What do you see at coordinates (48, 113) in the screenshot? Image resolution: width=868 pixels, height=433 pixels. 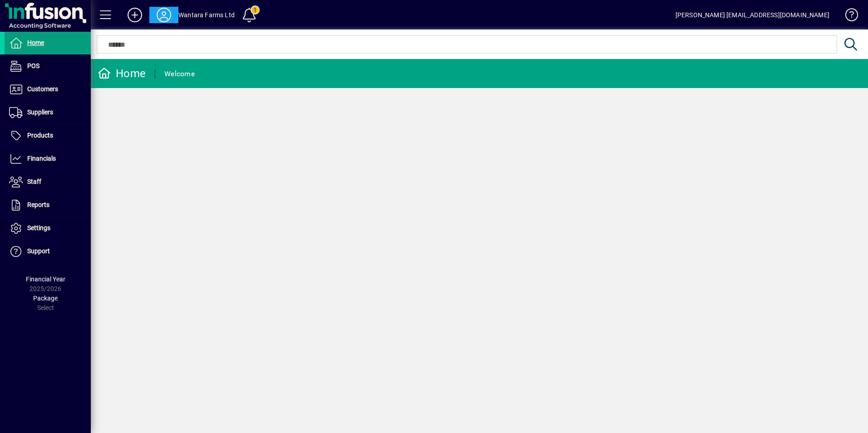 I see `a: Suppliers` at bounding box center [48, 113].